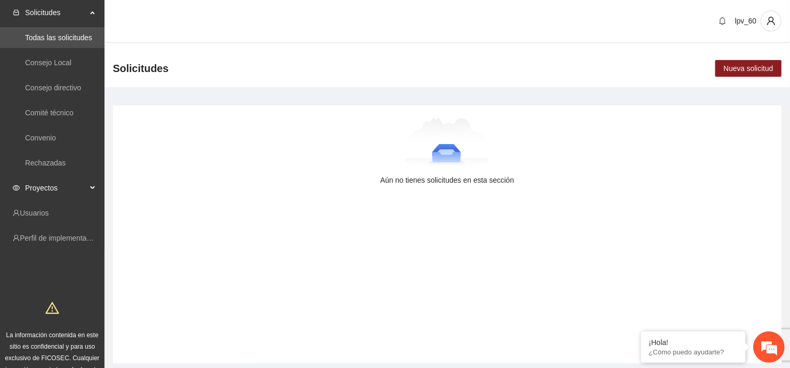 Image resolution: width=790 pixels, height=368 pixels. What do you see at coordinates (771, 21) in the screenshot?
I see `button: user` at bounding box center [771, 21].